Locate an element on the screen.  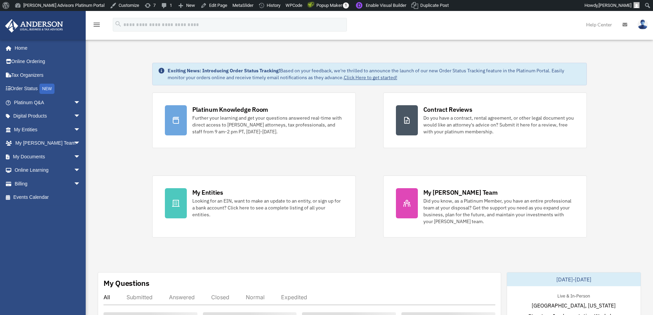
strong: Exciting News: Introducing Order Status Tracking! is located at coordinates (224, 71).